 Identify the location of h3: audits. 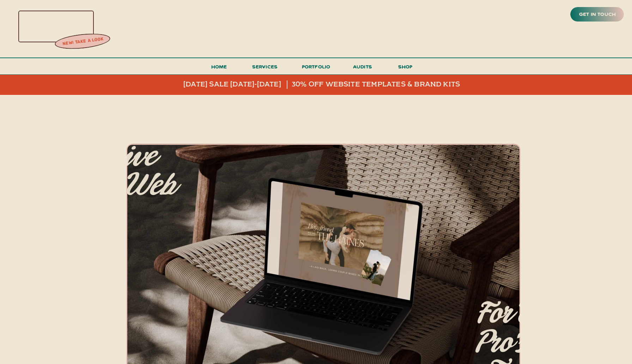
(362, 68).